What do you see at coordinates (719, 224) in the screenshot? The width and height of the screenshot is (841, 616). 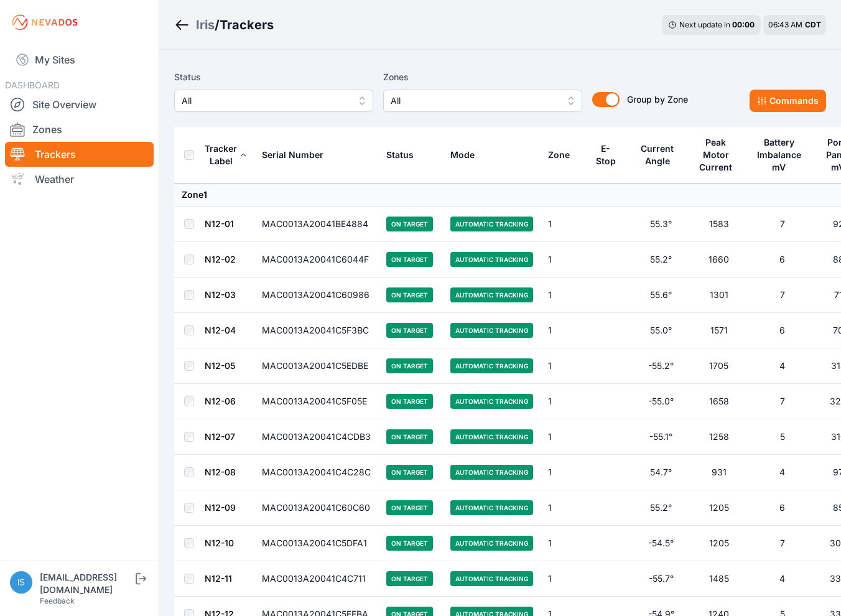 I see `td: 1583` at bounding box center [719, 224].